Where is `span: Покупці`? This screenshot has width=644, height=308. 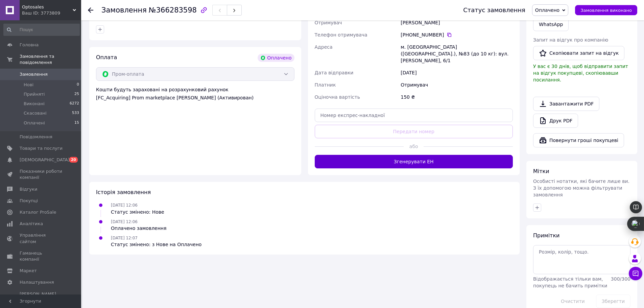 span: Покупці is located at coordinates (29, 201).